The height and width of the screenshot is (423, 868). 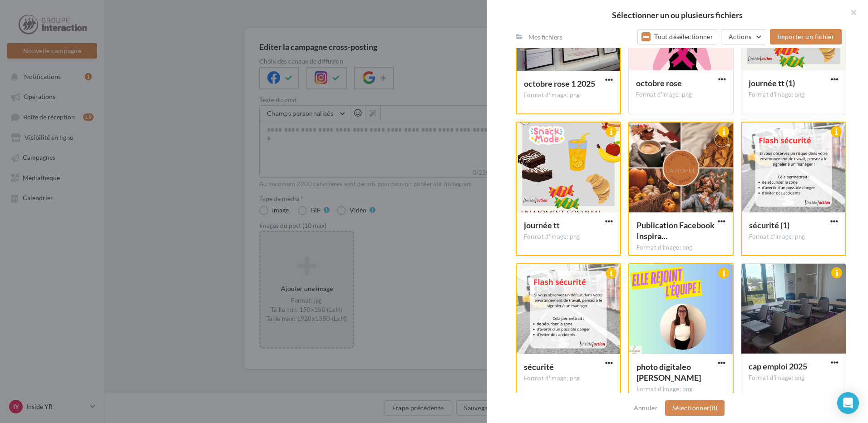 What do you see at coordinates (772, 83) in the screenshot?
I see `span: journée tt (1)` at bounding box center [772, 83].